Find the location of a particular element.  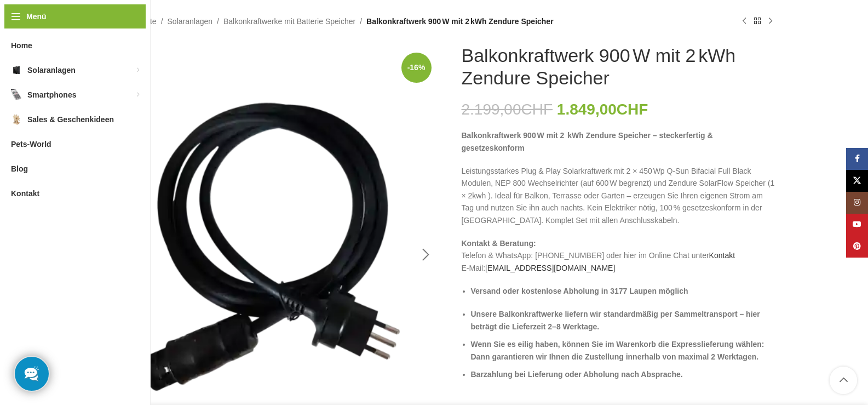

img: Sales & Geschenkideen is located at coordinates (17, 119).